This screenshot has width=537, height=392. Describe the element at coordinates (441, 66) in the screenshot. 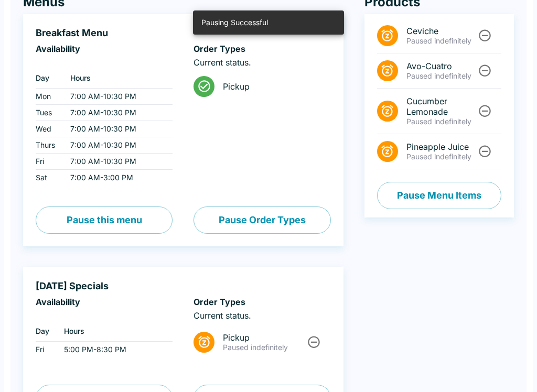

I see `span: Avo-Cuatro` at that location.